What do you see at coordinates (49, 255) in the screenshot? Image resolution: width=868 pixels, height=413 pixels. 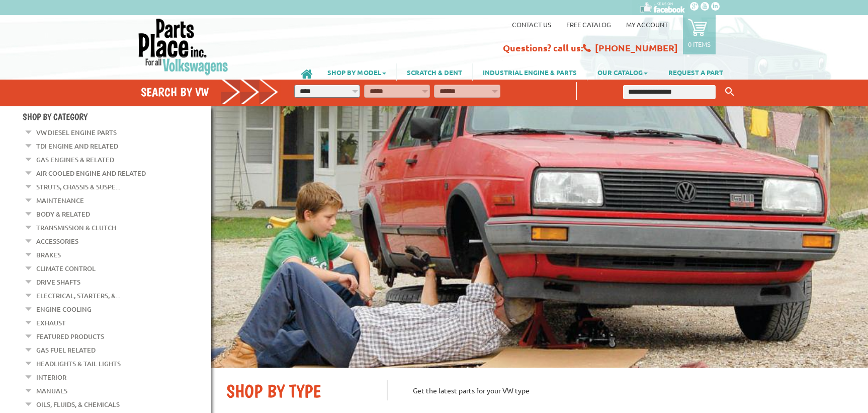 I see `a: Brakes` at bounding box center [49, 255].